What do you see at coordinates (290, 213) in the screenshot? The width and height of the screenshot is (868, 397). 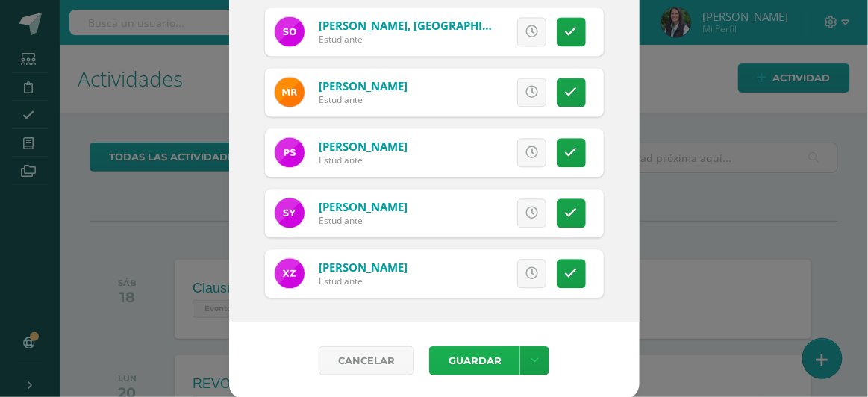 I see `img: 63d6df501fc4ed6051b78d9aa43bf338.png` at bounding box center [290, 213].